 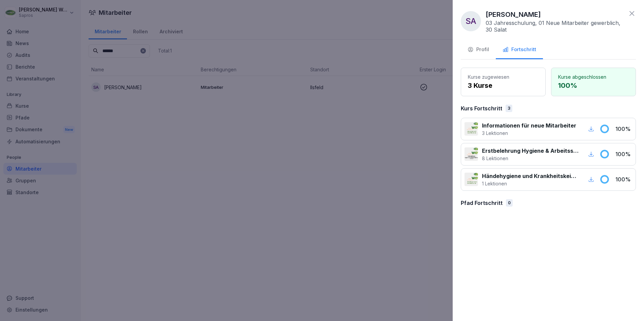 What do you see at coordinates (530, 158) in the screenshot?
I see `p: 8 Lektionen` at bounding box center [530, 158].